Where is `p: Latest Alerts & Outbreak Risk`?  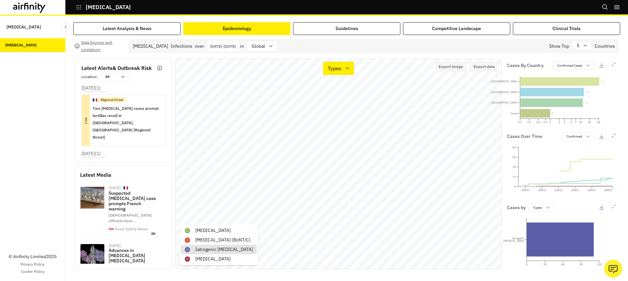
p: Latest Alerts & Outbreak Risk is located at coordinates (117, 68).